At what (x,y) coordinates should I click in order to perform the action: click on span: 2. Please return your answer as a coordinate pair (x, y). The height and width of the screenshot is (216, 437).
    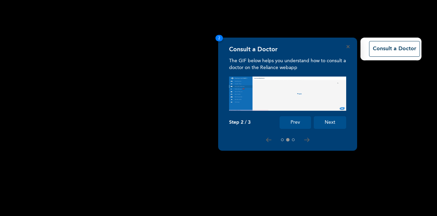
    Looking at the image, I should click on (219, 38).